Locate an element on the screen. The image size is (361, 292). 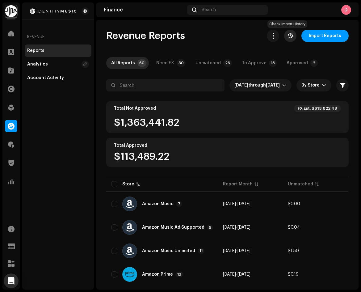
re-m-nav-item: Reports is located at coordinates (58, 51).